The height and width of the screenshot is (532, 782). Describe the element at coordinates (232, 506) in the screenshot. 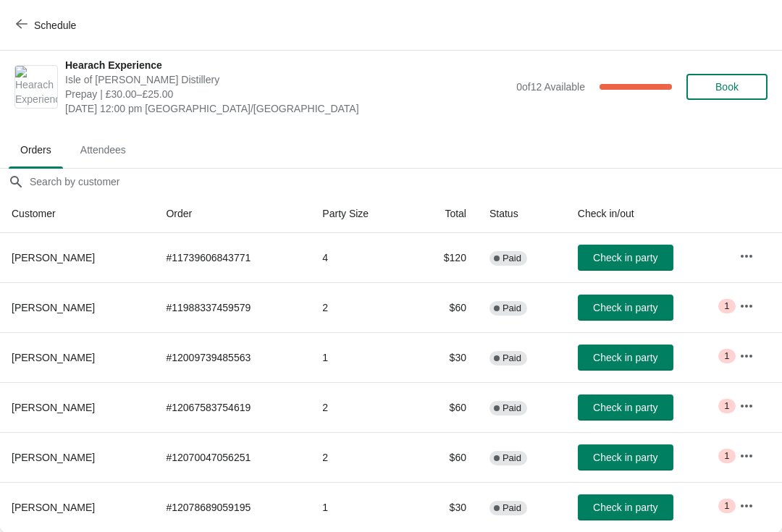

I see `td: # 12078689059195` at that location.